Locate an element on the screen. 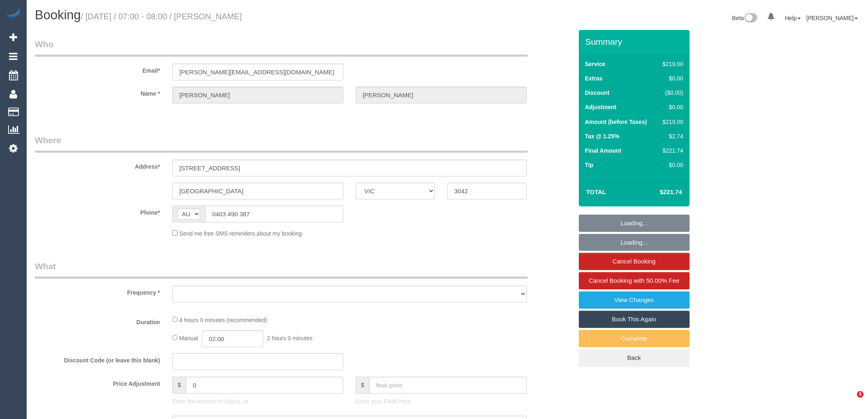  label: Frequency * is located at coordinates (97, 290).